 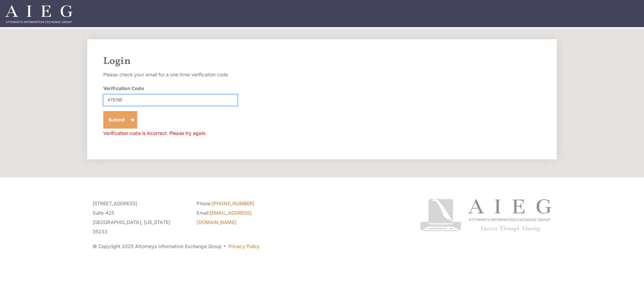 What do you see at coordinates (244, 218) in the screenshot?
I see `li: Email:` at bounding box center [244, 218].